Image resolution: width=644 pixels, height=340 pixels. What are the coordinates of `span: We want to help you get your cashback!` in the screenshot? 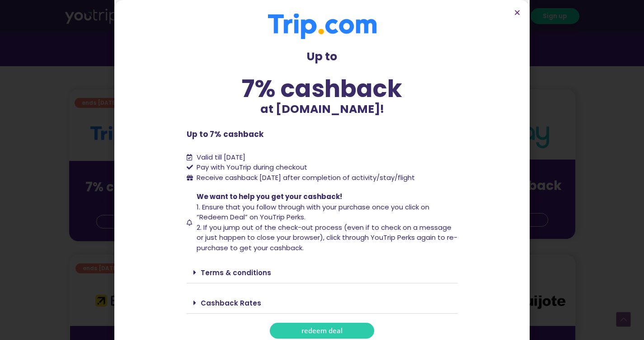 It's located at (269, 196).